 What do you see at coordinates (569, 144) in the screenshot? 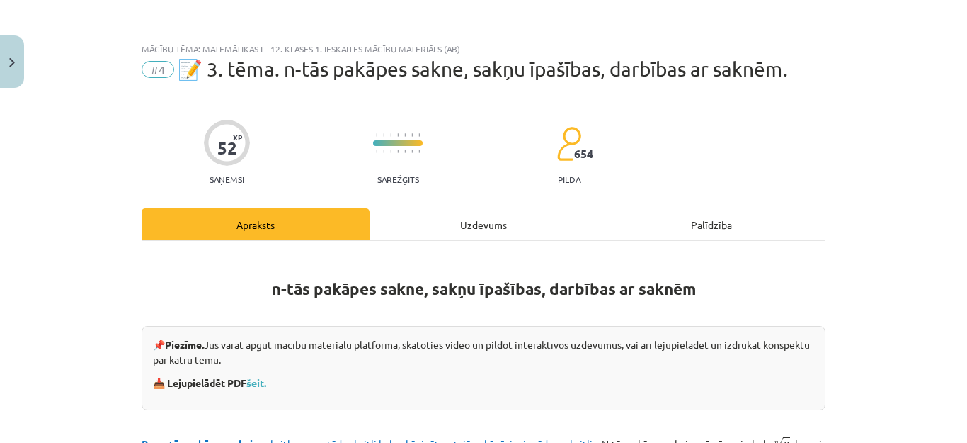
I see `img: students-c634bb4e5e11cddfef0936a35e636f08e4e9abd3cc4e673bd6f9a4125e45ecb1.svg` at bounding box center [569, 144].